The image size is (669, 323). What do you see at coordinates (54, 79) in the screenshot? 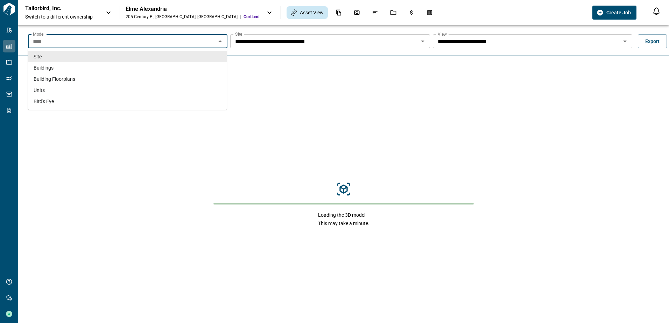
I see `span: Building Floorplans` at bounding box center [54, 79].